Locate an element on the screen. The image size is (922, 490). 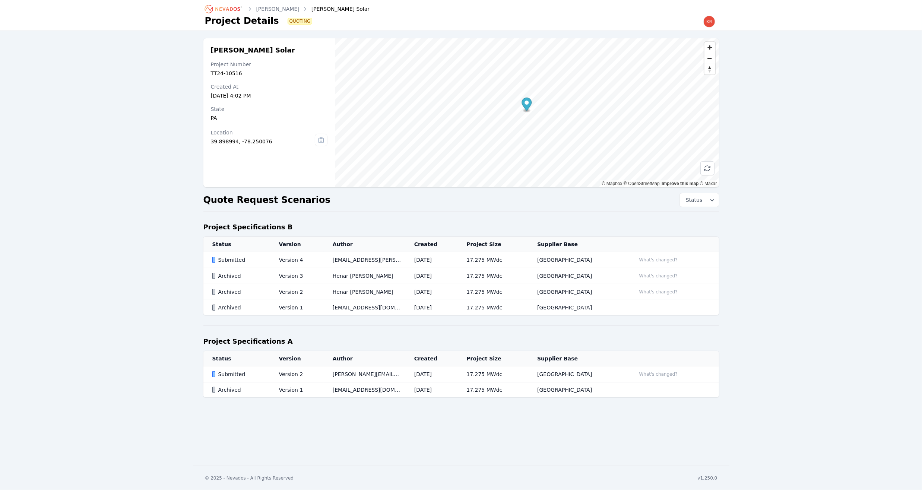
div: Map marker is located at coordinates (527, 105).